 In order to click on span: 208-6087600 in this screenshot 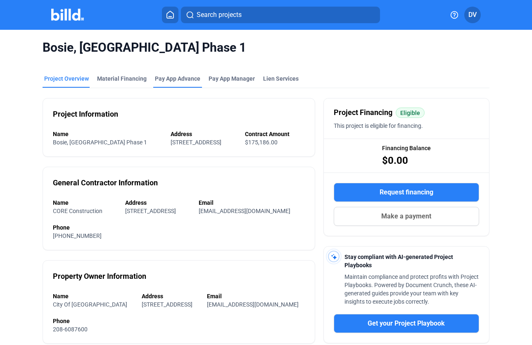, I will do `click(70, 329)`.